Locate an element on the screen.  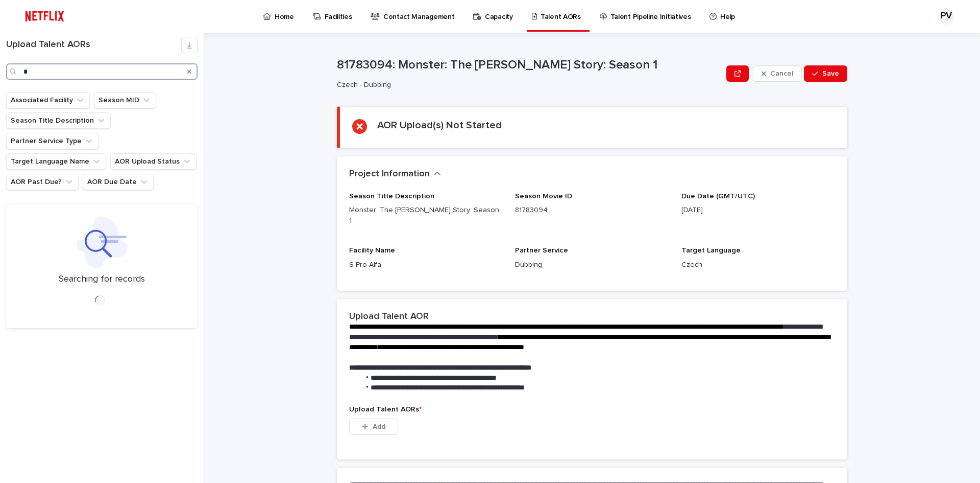
button: Add is located at coordinates (373, 427).